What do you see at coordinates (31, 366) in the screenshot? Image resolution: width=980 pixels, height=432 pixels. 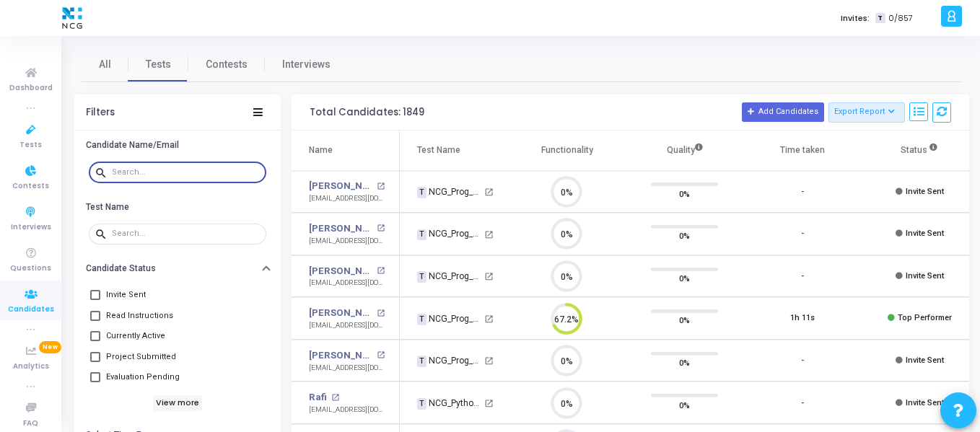 I see `span: Analytics` at bounding box center [31, 366].